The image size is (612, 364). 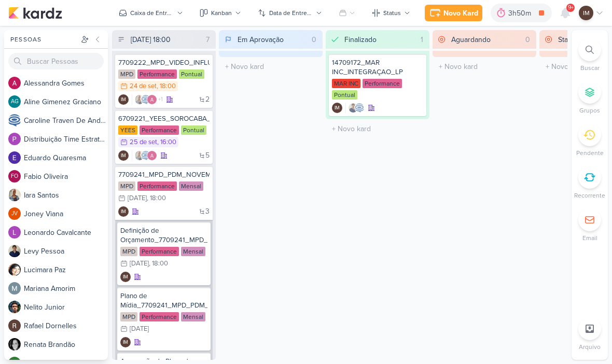 I want to click on button: Novo Kard, so click(x=453, y=13).